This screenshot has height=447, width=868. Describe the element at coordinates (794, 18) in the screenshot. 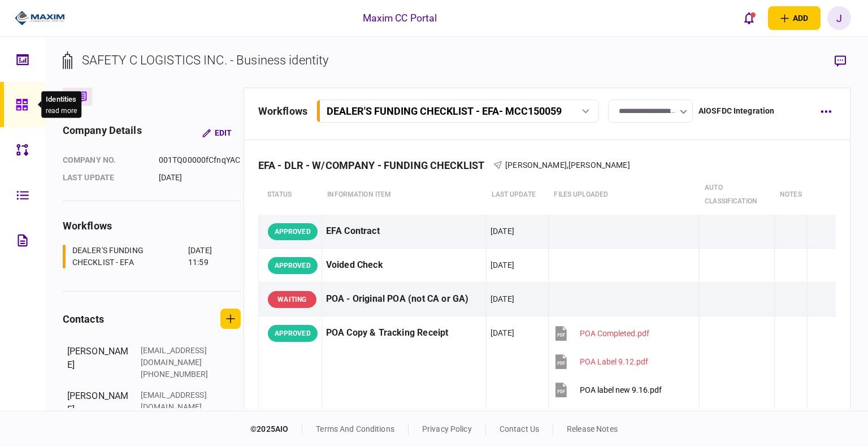

I see `button: open adding identity options` at that location.